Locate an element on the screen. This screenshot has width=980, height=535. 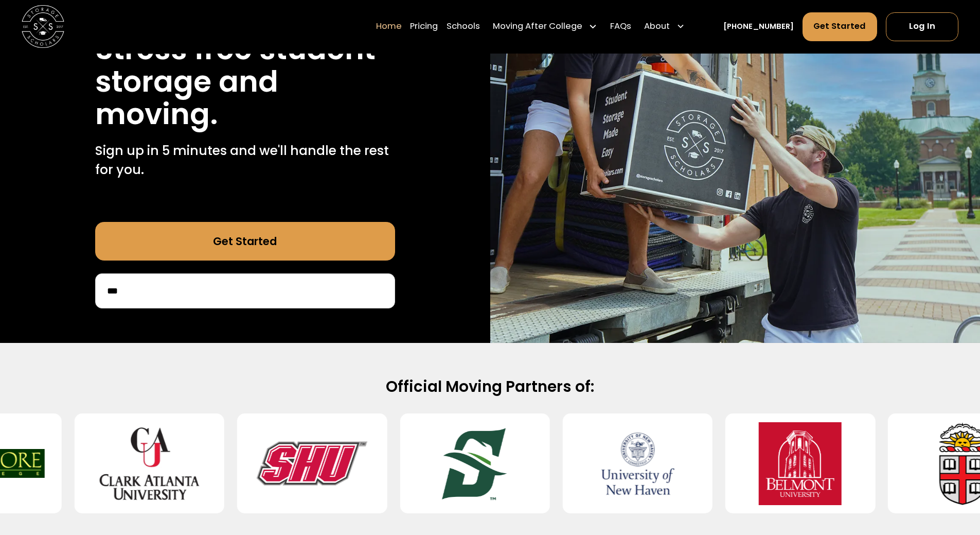
a: Schools is located at coordinates (463, 26).